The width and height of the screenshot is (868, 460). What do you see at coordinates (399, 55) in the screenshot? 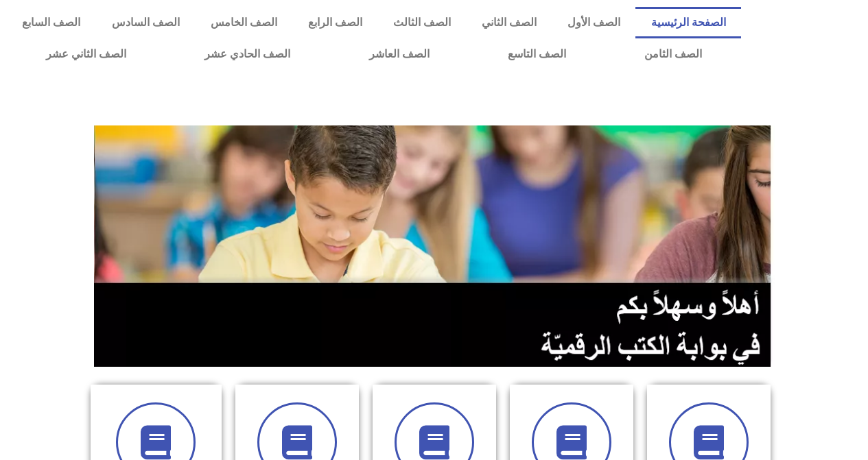
I see `a: الصف العاشر` at bounding box center [399, 55].